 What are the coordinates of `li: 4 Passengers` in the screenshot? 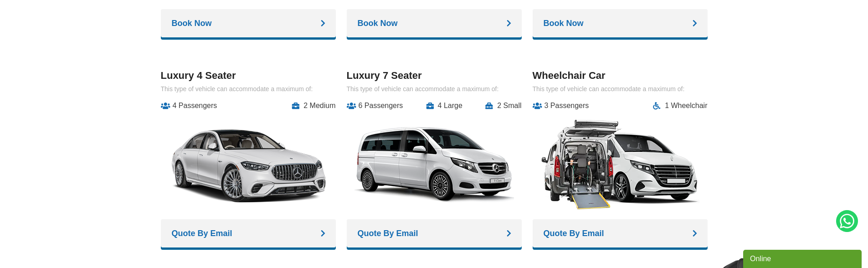 It's located at (189, 106).